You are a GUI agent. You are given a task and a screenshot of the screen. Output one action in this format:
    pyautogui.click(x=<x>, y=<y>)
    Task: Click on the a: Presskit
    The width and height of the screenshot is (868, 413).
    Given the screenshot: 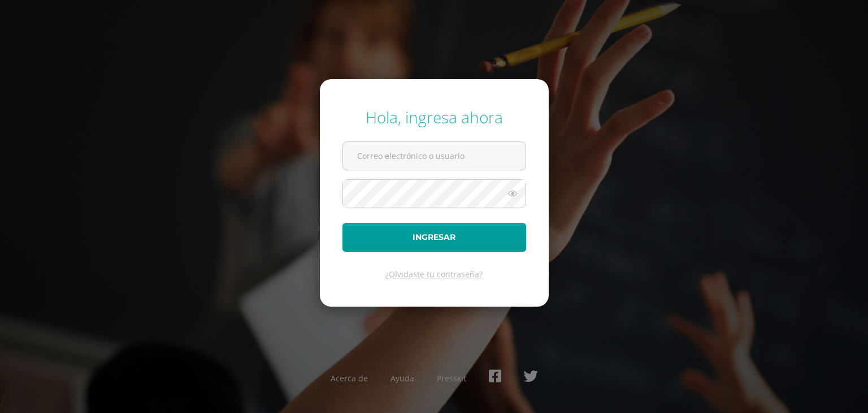 What is the action you would take?
    pyautogui.click(x=451, y=378)
    